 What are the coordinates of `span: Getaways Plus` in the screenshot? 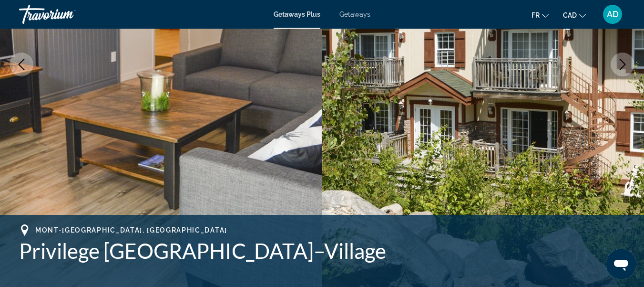 It's located at (297, 14).